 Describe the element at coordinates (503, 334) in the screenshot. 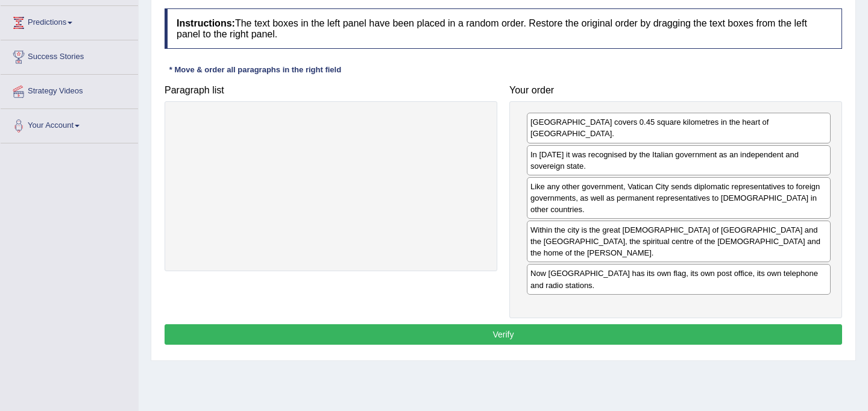

I see `button: Verify` at that location.